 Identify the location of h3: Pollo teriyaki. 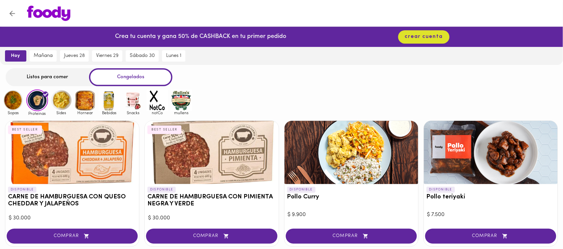
(491, 197).